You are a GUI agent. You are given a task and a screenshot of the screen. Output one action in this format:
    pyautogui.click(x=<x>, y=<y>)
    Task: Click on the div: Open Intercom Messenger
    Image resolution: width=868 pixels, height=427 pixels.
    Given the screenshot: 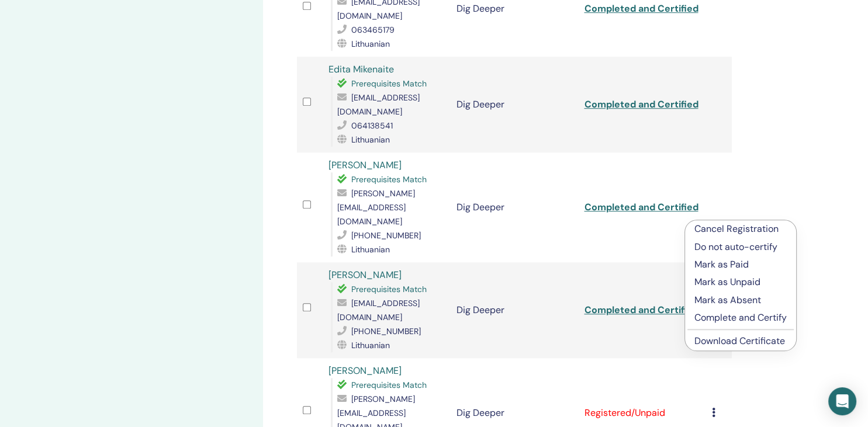 What is the action you would take?
    pyautogui.click(x=842, y=401)
    